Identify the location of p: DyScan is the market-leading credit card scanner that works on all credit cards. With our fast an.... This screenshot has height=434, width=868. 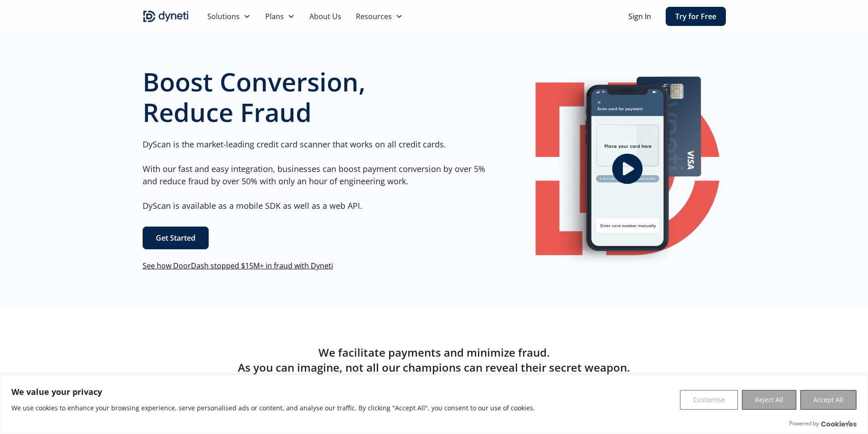
(318, 176).